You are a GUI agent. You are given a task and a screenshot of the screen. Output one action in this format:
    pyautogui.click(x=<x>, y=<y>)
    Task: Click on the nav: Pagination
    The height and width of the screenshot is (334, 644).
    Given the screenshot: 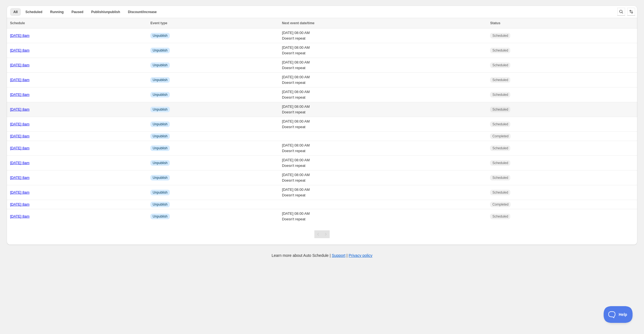 What is the action you would take?
    pyautogui.click(x=322, y=234)
    